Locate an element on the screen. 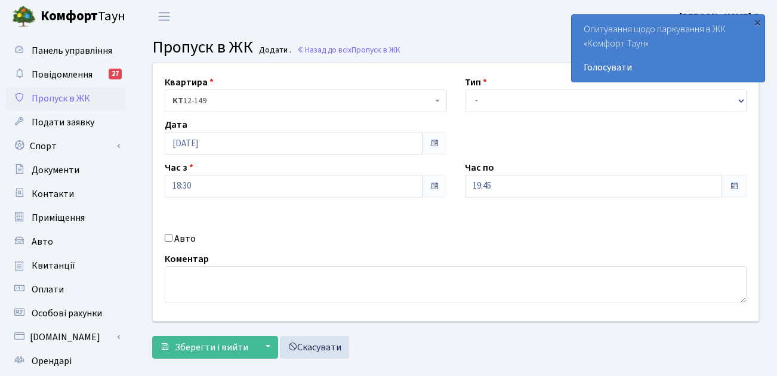 The width and height of the screenshot is (777, 376). a: Оплати is located at coordinates (66, 290).